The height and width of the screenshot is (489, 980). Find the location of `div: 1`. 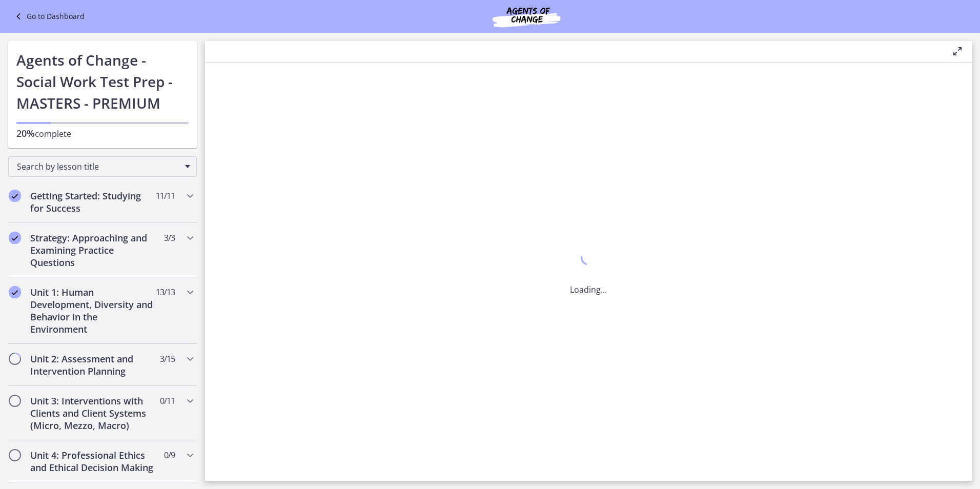

div: 1 is located at coordinates (589, 259).